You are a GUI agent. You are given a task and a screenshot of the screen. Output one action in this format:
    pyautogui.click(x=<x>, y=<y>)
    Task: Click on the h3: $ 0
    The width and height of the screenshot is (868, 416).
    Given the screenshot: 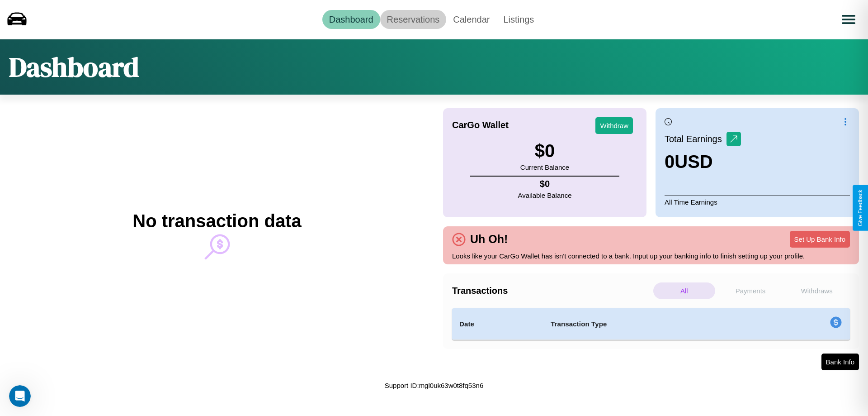 What is the action you would take?
    pyautogui.click(x=545, y=151)
    